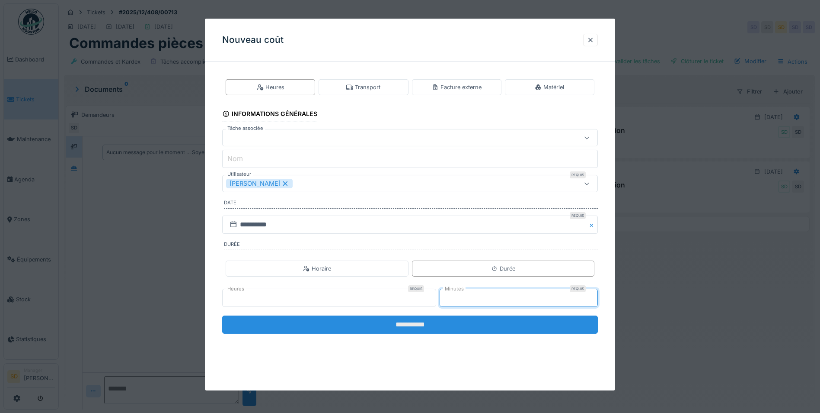 Image resolution: width=820 pixels, height=413 pixels. What do you see at coordinates (550, 87) in the screenshot?
I see `div: Matériel` at bounding box center [550, 87].